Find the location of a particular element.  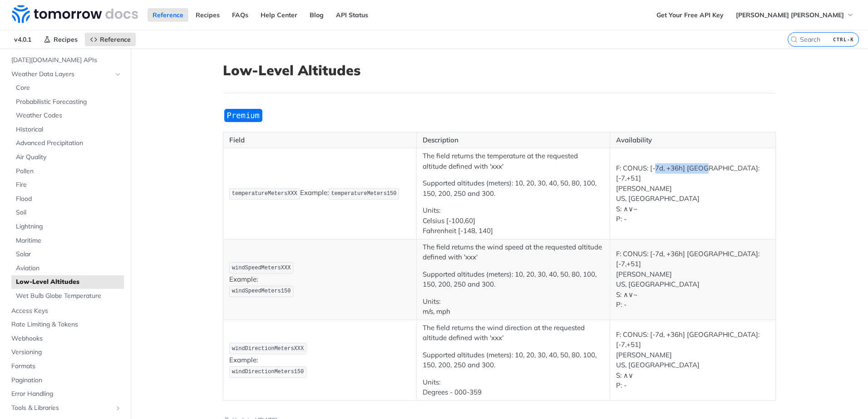

span: Webhooks is located at coordinates (66, 339).